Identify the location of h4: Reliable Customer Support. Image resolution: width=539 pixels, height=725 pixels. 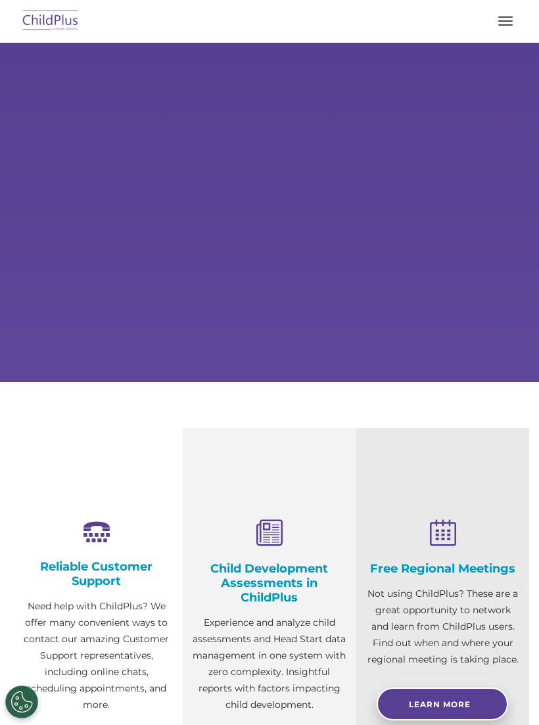
(96, 574).